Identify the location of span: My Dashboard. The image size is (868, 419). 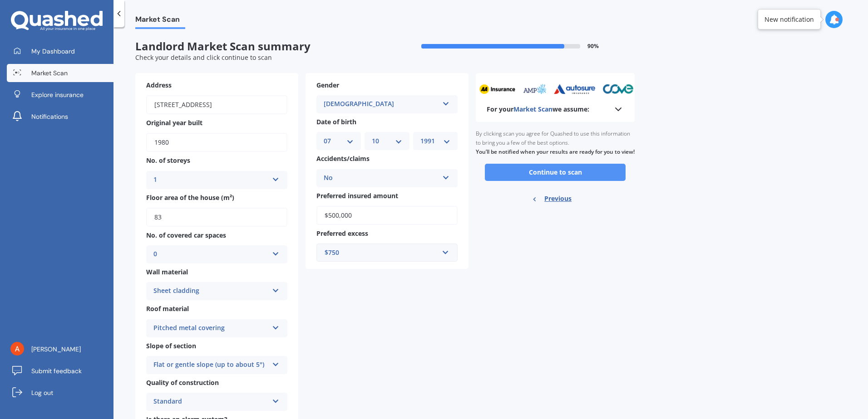
(53, 51).